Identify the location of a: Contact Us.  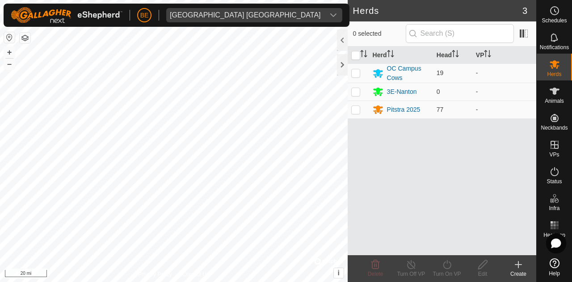
(195, 274).